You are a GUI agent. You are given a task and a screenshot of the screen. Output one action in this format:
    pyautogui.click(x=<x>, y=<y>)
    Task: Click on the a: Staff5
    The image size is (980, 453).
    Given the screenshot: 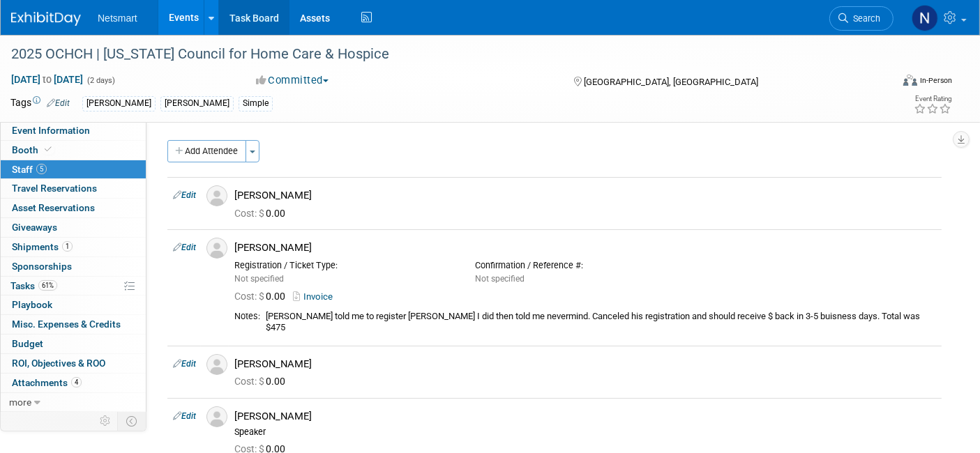 What is the action you would take?
    pyautogui.click(x=73, y=170)
    